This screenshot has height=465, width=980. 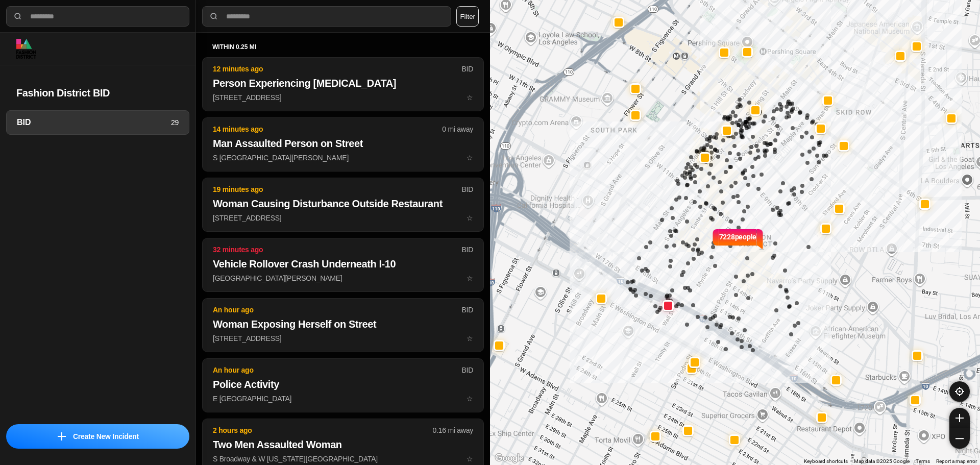 I want to click on img: zoom-in, so click(x=960, y=418).